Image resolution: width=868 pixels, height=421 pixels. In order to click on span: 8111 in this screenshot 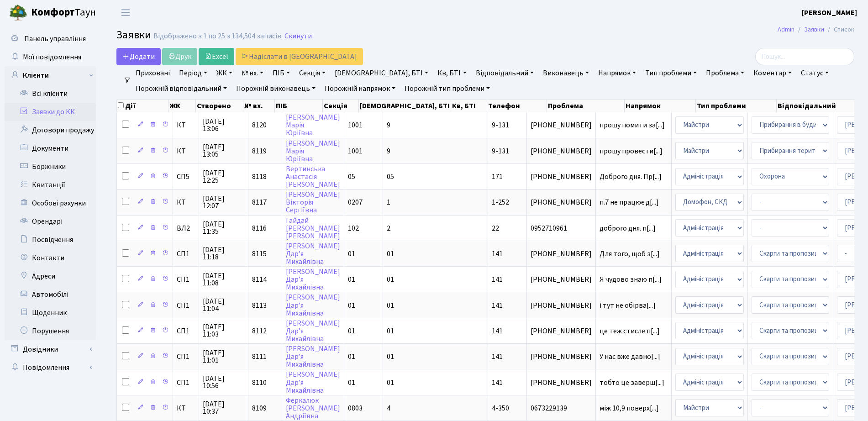, I will do `click(259, 357)`.